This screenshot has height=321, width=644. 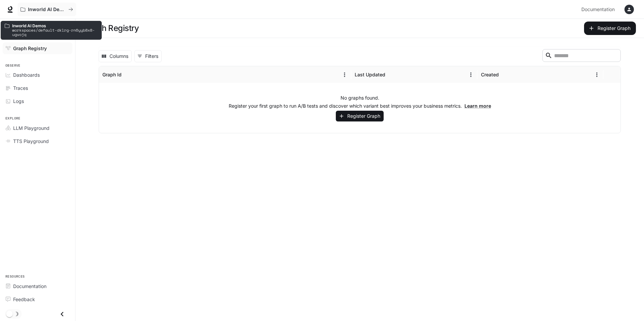 I want to click on div: Graph Id, so click(x=112, y=75).